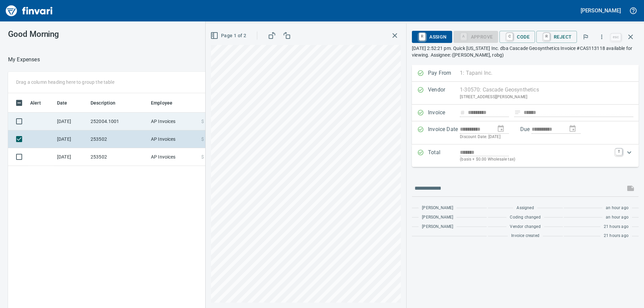  Describe the element at coordinates (216, 103) in the screenshot. I see `span: Amount` at that location.